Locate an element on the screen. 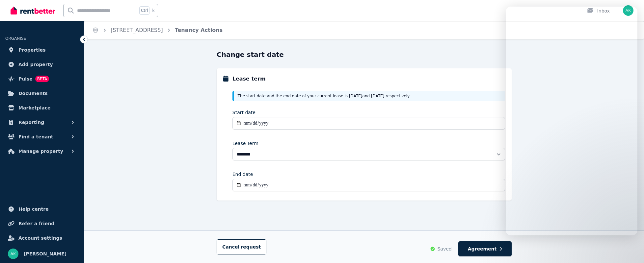 Image resolution: width=644 pixels, height=263 pixels. a: Account settings is located at coordinates (42, 238).